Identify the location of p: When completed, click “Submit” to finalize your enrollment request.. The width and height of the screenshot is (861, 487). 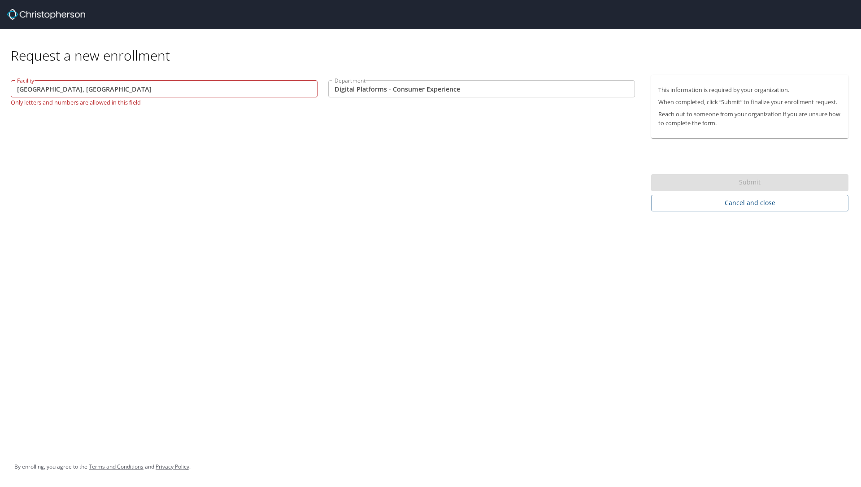
(750, 102).